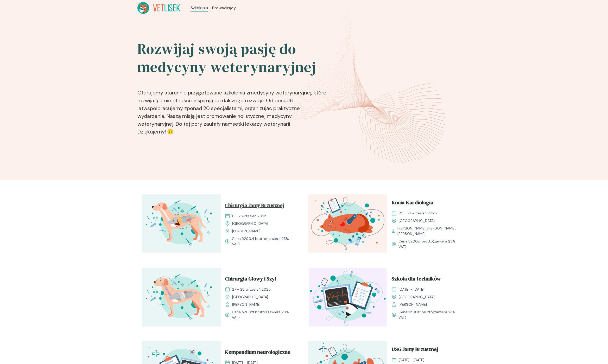 Image resolution: width=608 pixels, height=364 pixels. Describe the element at coordinates (348, 224) in the screenshot. I see `img: aHfXlEMqNJQqH-jZ_KociaKardio_T.svg` at that location.